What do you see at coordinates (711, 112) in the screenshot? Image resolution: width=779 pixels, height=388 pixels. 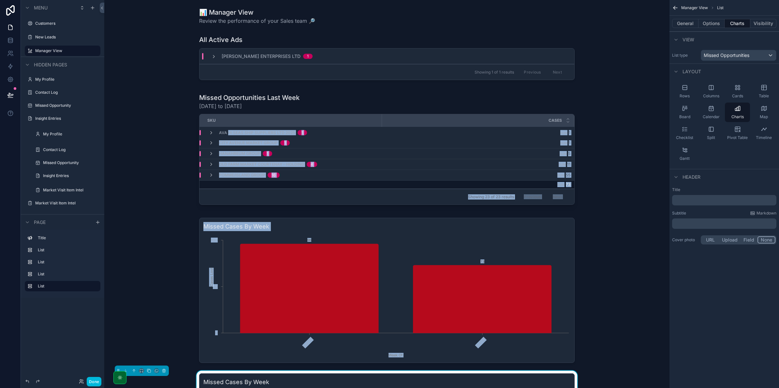 I see `button: Calendar` at bounding box center [711, 112].